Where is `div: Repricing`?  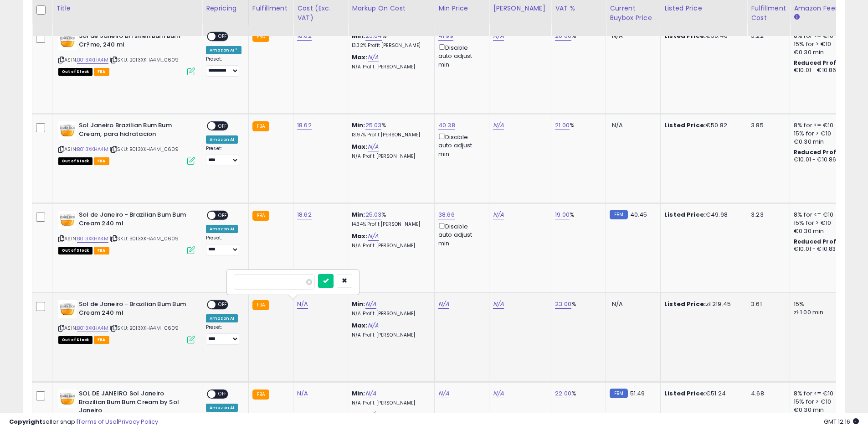
div: Repricing is located at coordinates (225, 8).